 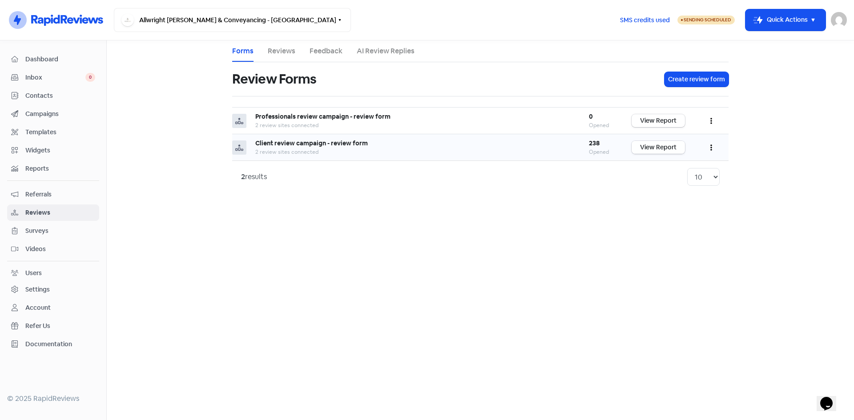 What do you see at coordinates (60, 59) in the screenshot?
I see `span: Dashboard` at bounding box center [60, 59].